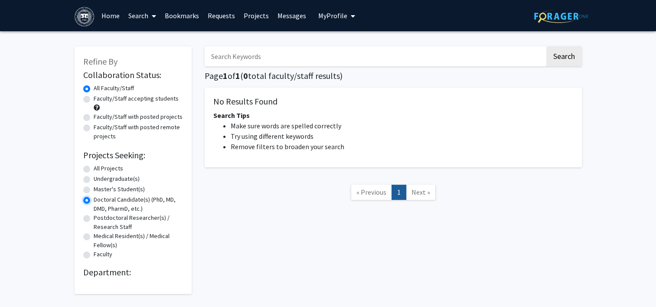 The height and width of the screenshot is (307, 656). What do you see at coordinates (256, 16) in the screenshot?
I see `a: Projects` at bounding box center [256, 16].